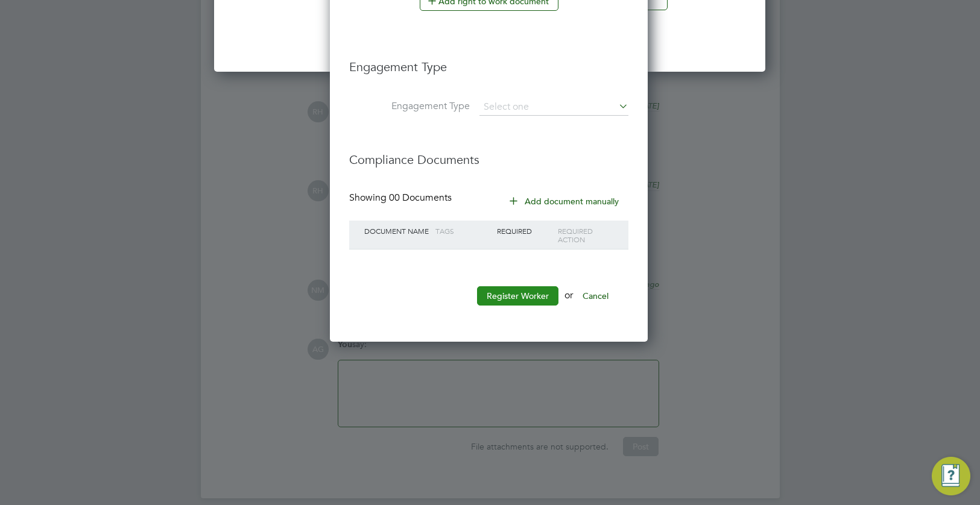  I want to click on input: Select one, so click(553, 108).